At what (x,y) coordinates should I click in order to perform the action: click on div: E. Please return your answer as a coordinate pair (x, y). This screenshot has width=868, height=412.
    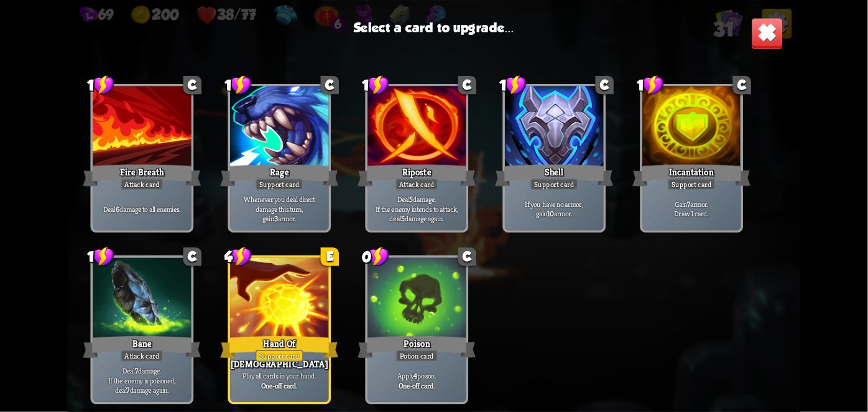
    Looking at the image, I should click on (330, 256).